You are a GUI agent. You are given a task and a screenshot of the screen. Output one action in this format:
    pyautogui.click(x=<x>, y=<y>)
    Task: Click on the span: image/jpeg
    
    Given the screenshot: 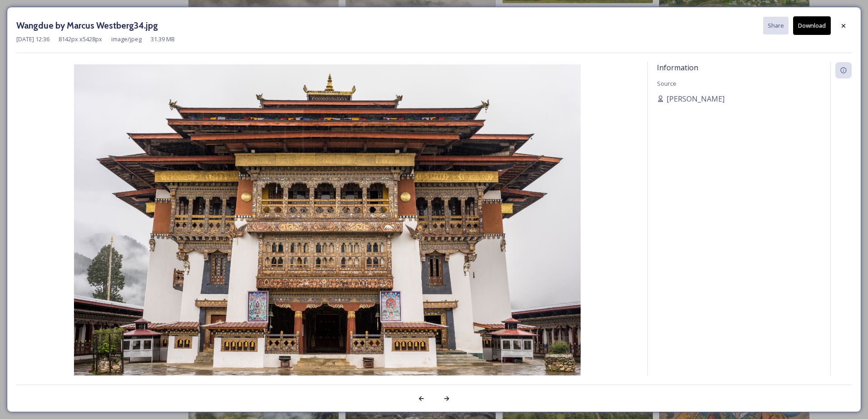 What is the action you would take?
    pyautogui.click(x=126, y=39)
    